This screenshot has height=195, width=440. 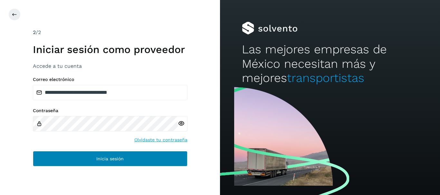 What do you see at coordinates (110, 159) in the screenshot?
I see `span: Inicia sesión` at bounding box center [110, 159].